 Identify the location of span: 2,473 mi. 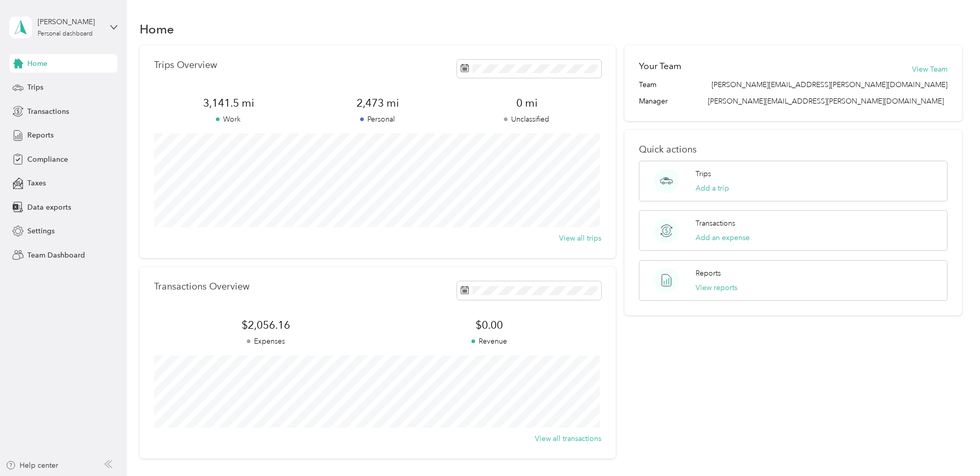
(377, 103).